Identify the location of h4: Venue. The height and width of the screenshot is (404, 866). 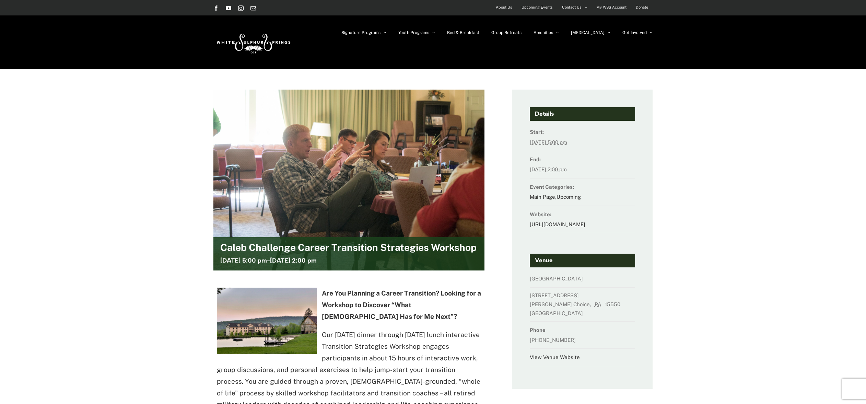
(582, 260).